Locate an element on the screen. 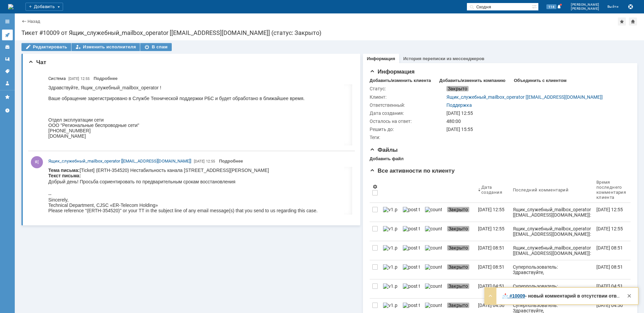 The image size is (644, 313). span: Чат is located at coordinates (37, 62).